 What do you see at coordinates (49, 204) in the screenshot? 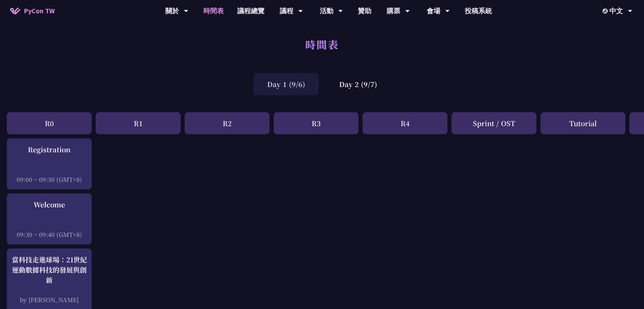
I see `div: Welcome` at bounding box center [49, 204].